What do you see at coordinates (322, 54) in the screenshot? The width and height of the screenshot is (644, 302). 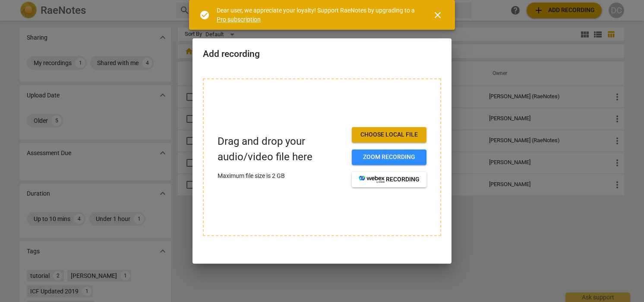 I see `h2: Add recording` at bounding box center [322, 54].